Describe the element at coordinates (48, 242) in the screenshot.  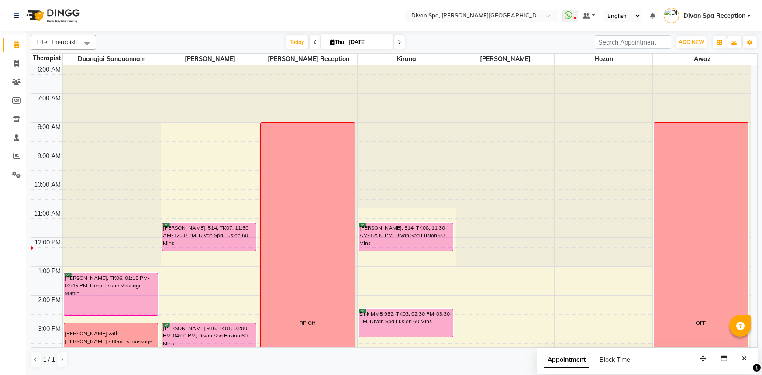
I see `div: 12:00 PM` at that location.